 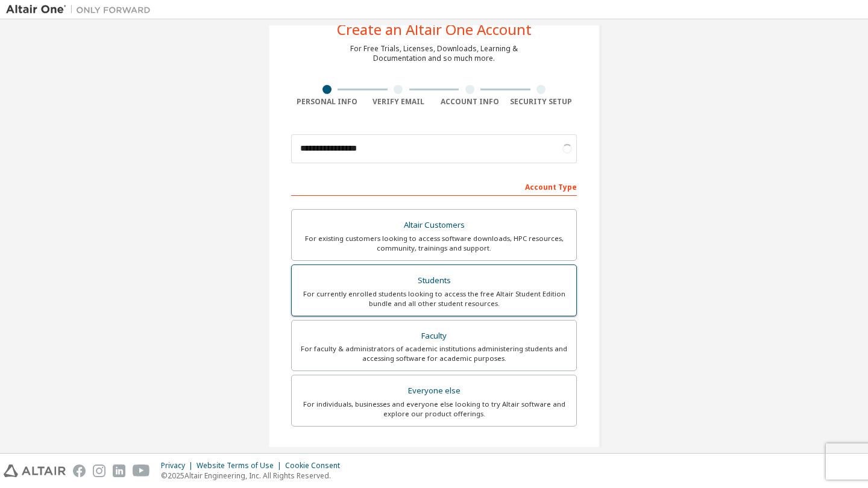 What do you see at coordinates (434, 244) in the screenshot?
I see `div: For existing customers looking to access software downloads, HPC resources, community, trainings ...` at bounding box center [434, 244].